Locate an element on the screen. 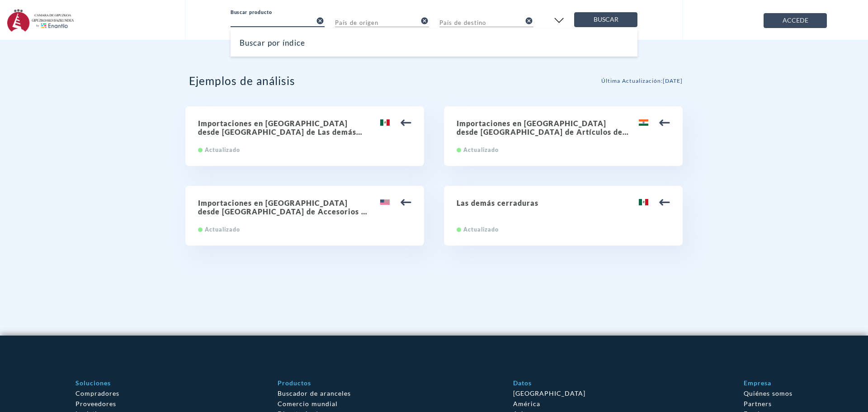  a: Datos is located at coordinates (522, 383).